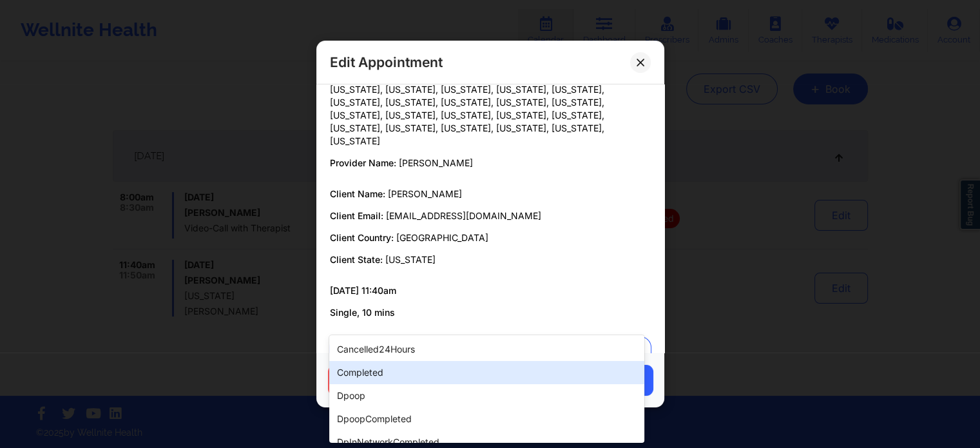 The height and width of the screenshot is (448, 980). Describe the element at coordinates (490, 260) in the screenshot. I see `p: Client State:` at that location.